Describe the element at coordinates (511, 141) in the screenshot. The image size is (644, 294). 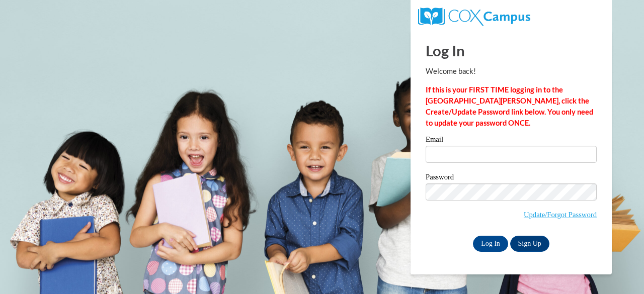
I see `label: Email` at that location.